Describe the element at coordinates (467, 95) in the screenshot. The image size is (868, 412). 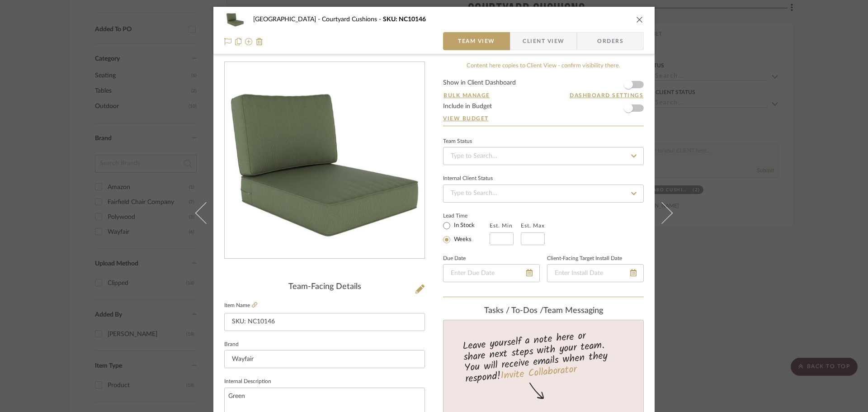
I see `button: Bulk Manage` at that location.